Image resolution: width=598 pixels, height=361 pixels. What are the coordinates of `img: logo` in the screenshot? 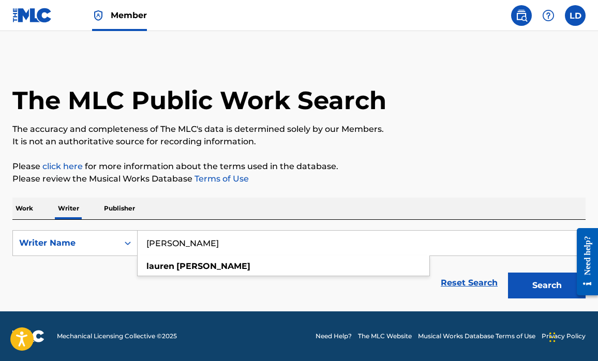 It's located at (28, 336).